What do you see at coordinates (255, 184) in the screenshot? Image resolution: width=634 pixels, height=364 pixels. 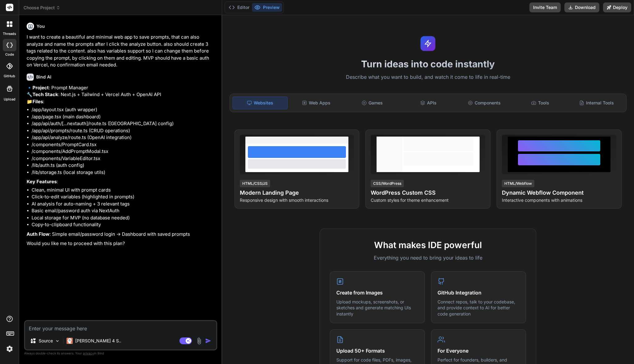 I see `div: HTML/CSS/JS` at bounding box center [255, 184].